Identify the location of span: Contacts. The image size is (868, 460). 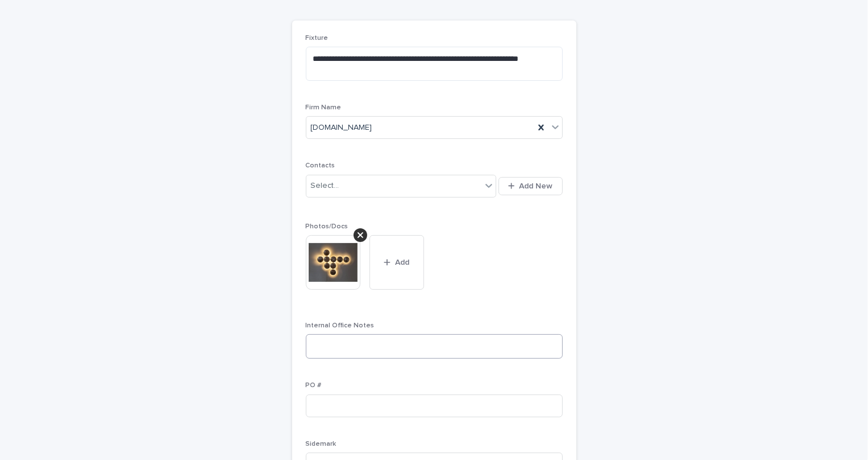
(321, 166).